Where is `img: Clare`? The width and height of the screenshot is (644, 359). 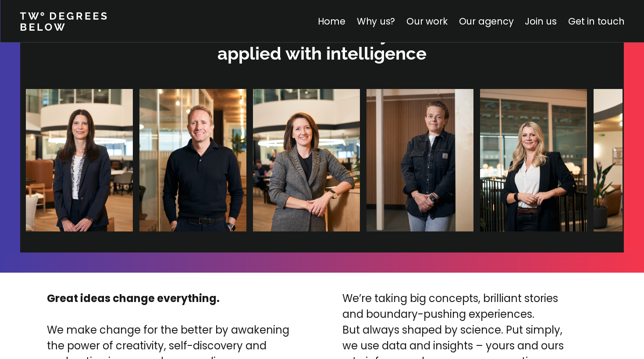
img: Clare is located at coordinates (77, 160).